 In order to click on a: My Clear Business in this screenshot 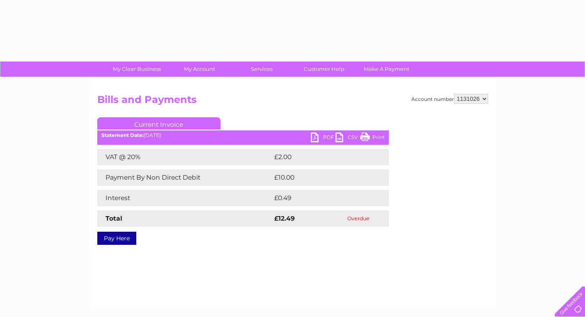, I will do `click(137, 69)`.